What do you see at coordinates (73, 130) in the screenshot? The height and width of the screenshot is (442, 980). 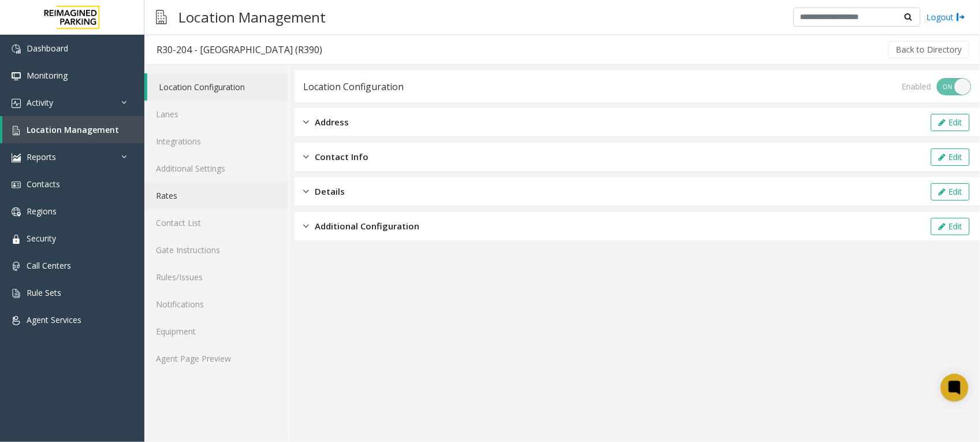 I see `a: Location Management` at bounding box center [73, 130].